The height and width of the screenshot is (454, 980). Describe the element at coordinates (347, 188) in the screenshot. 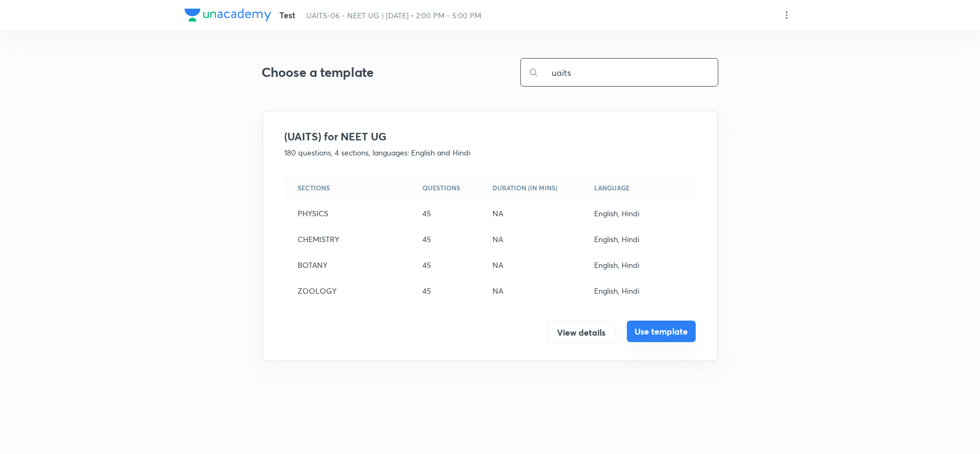

I see `th: Sections` at that location.